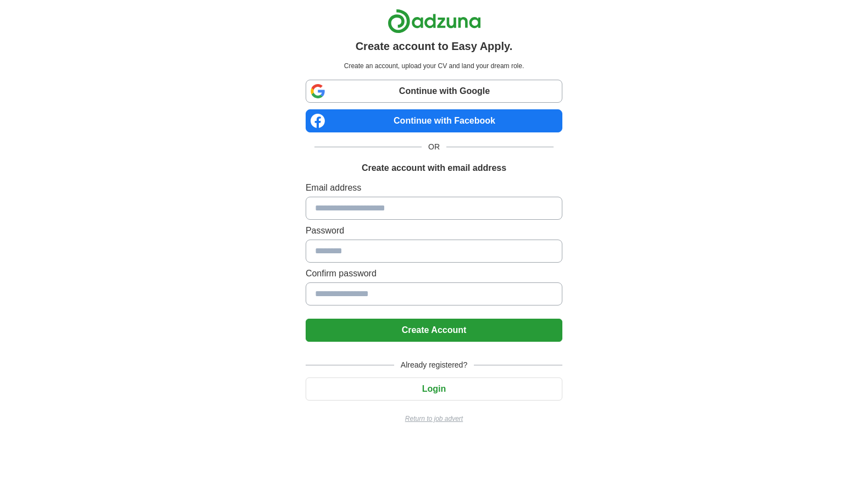  I want to click on img: Adzuna logo, so click(434, 21).